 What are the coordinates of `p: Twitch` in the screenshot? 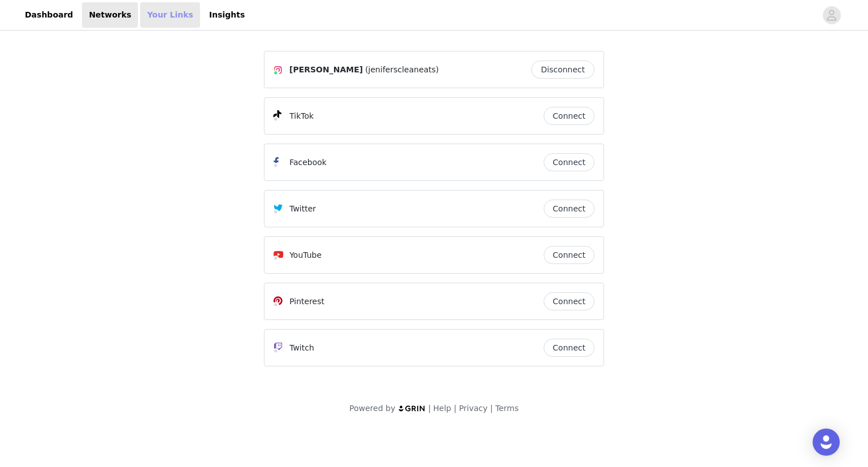 It's located at (302, 348).